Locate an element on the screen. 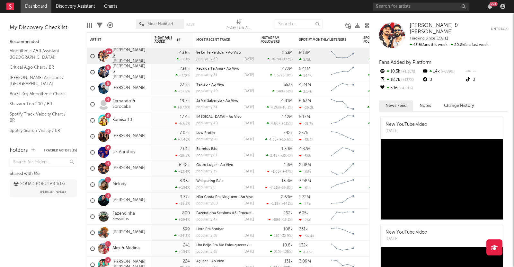 Image resolution: width=514 pixels, height=267 pixels. span: 4.03k is located at coordinates (274, 140).